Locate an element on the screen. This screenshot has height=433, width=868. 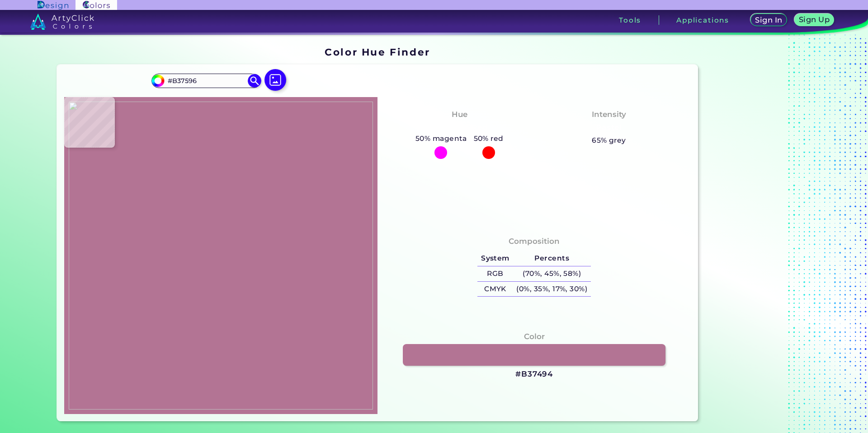
h3: #B37494 is located at coordinates (534, 374).